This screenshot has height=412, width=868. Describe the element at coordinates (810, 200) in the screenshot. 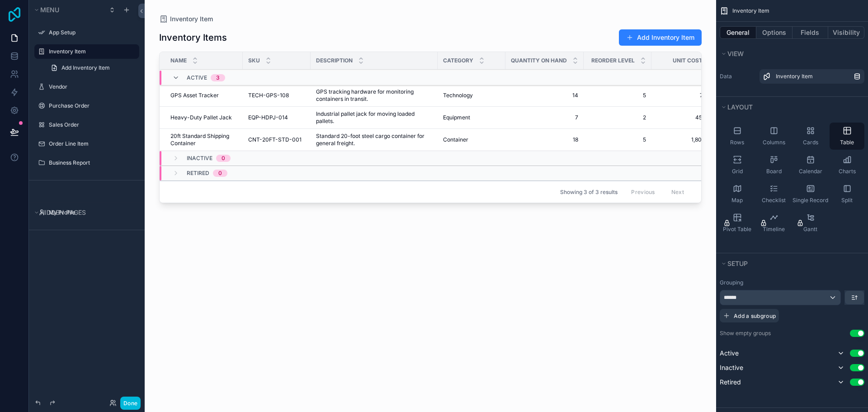

I see `span: Single Record` at that location.